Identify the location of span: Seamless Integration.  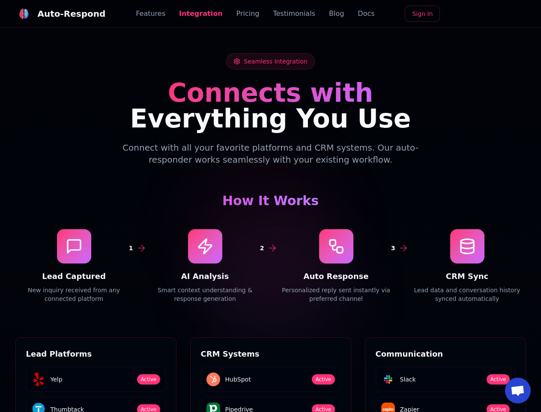
(276, 61).